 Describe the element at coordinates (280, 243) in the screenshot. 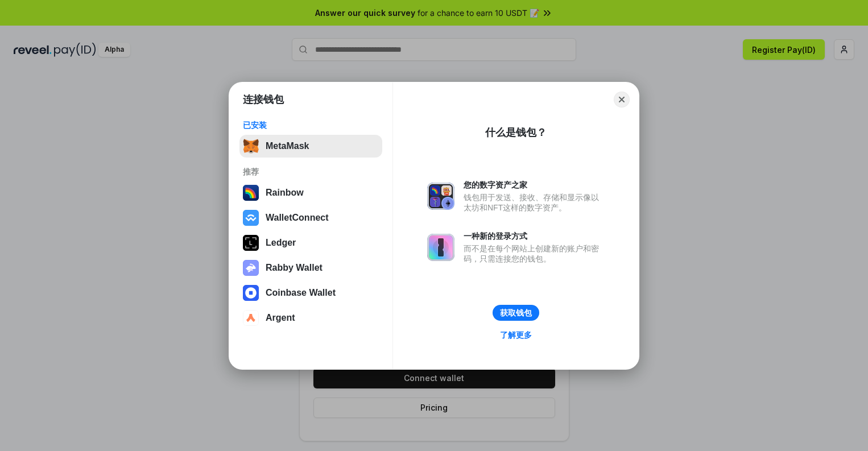

I see `div: Ledger` at that location.